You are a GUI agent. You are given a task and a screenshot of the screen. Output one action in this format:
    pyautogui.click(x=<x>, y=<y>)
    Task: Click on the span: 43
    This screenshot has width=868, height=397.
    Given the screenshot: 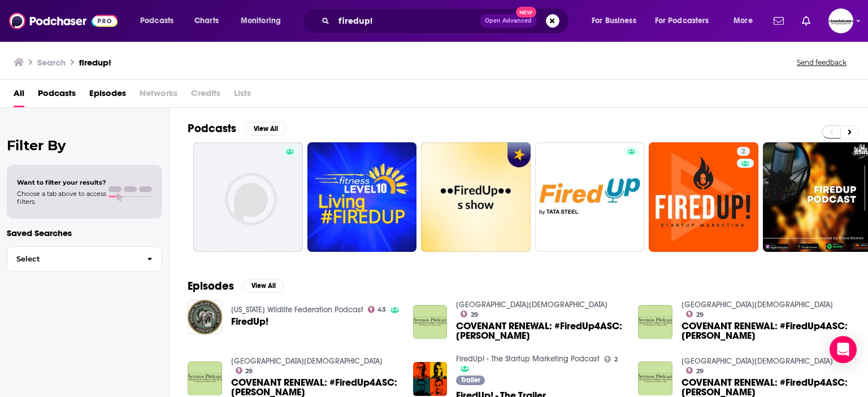 What is the action you would take?
    pyautogui.click(x=382, y=309)
    